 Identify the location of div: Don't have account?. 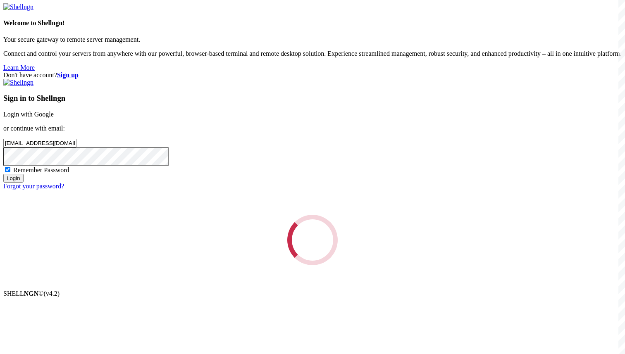
(313, 75).